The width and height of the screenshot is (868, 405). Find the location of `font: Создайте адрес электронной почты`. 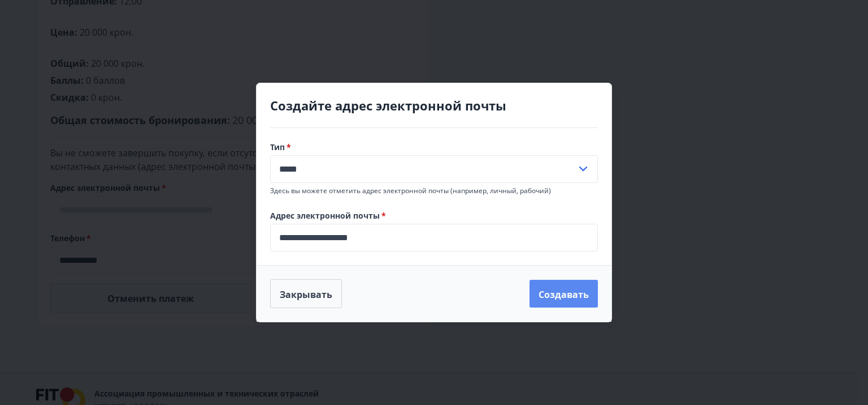

font: Создайте адрес электронной почты is located at coordinates (388, 105).